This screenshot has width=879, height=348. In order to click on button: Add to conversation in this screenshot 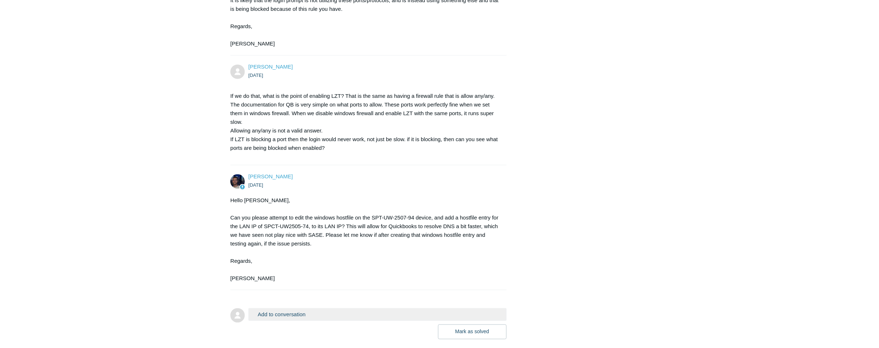, I will do `click(377, 314)`.